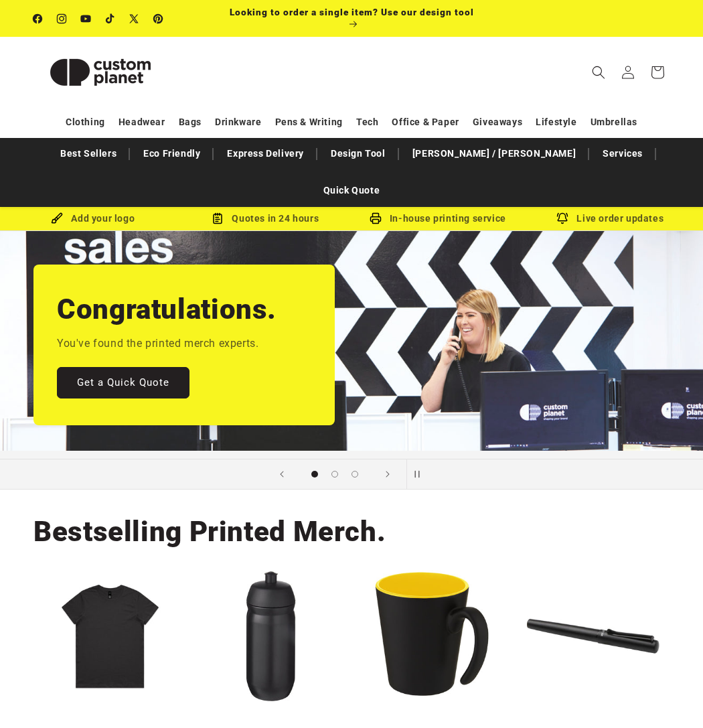 This screenshot has width=703, height=728. What do you see at coordinates (265, 153) in the screenshot?
I see `a: Express Delivery` at bounding box center [265, 153].